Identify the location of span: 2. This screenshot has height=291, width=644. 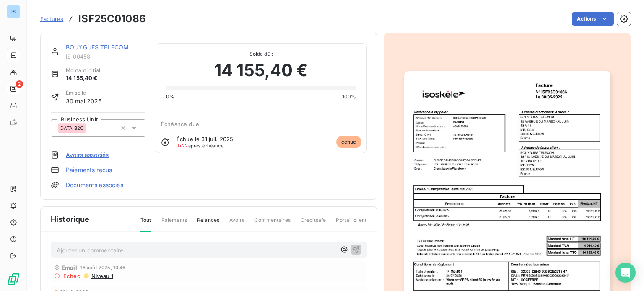
(20, 84).